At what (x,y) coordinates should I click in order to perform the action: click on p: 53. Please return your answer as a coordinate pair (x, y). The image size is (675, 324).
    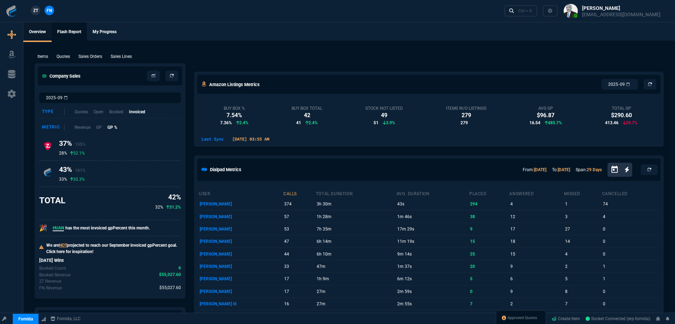
    Looking at the image, I should click on (299, 229).